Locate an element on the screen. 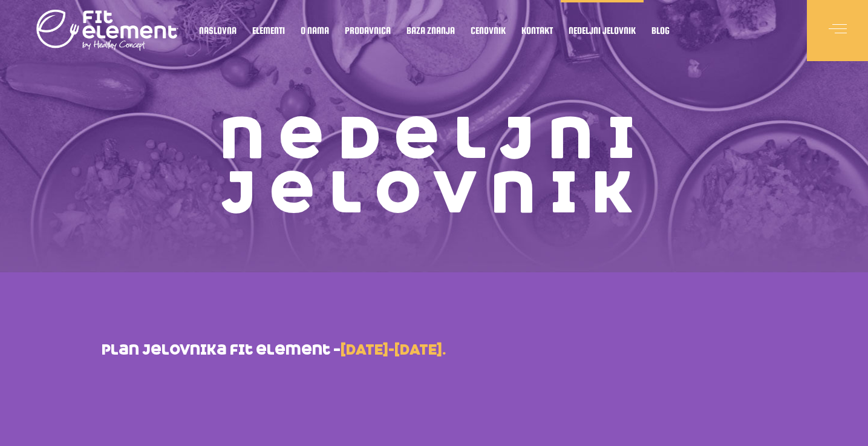 The image size is (868, 446). img: logo light is located at coordinates (107, 30).